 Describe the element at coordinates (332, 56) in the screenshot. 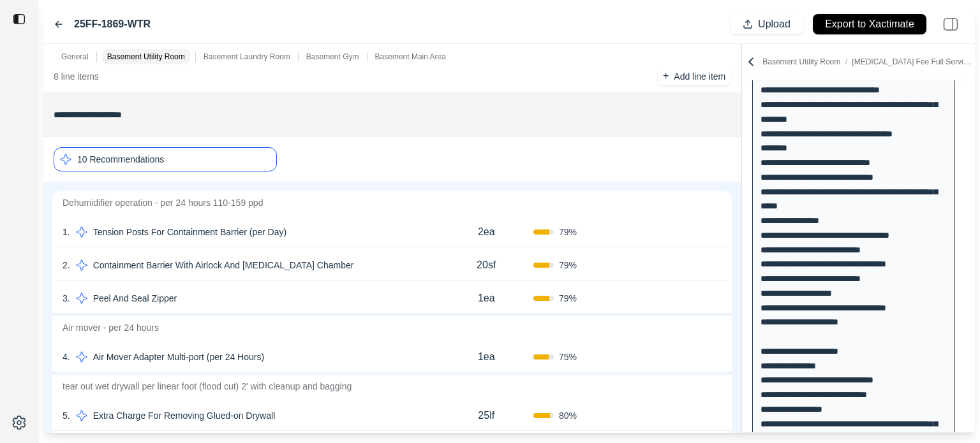

I see `p: Basement Gym` at that location.